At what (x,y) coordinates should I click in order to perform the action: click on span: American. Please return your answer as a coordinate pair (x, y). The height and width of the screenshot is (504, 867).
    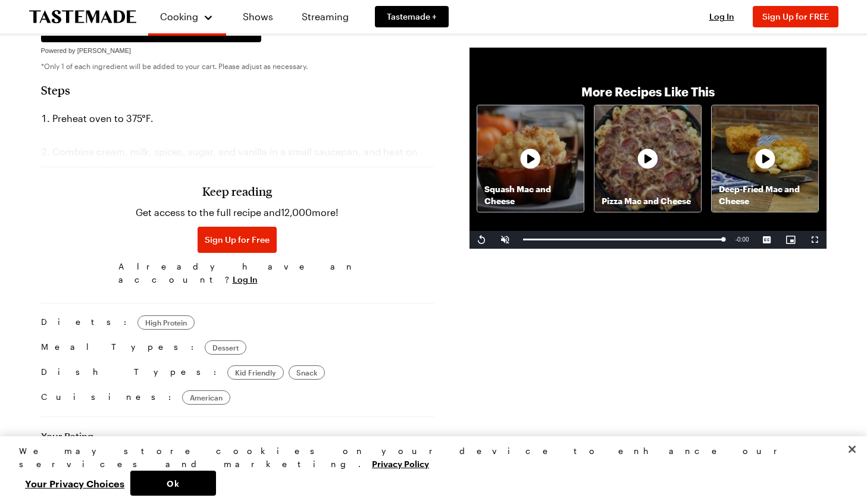
    Looking at the image, I should click on (206, 397).